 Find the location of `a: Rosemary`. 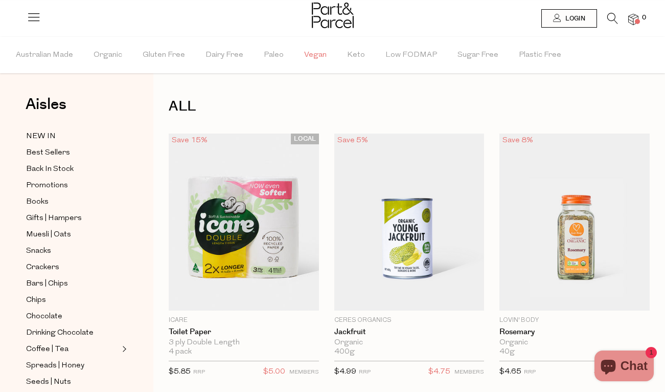

a: Rosemary is located at coordinates (575, 332).